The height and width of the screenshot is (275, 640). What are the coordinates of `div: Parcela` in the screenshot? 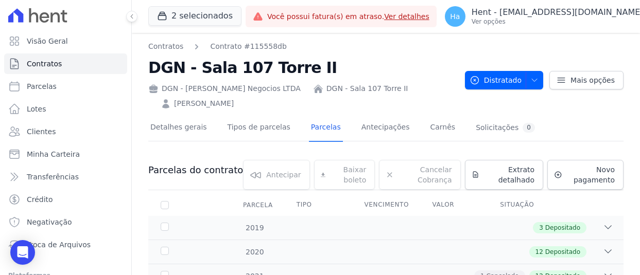 It's located at (258, 205).